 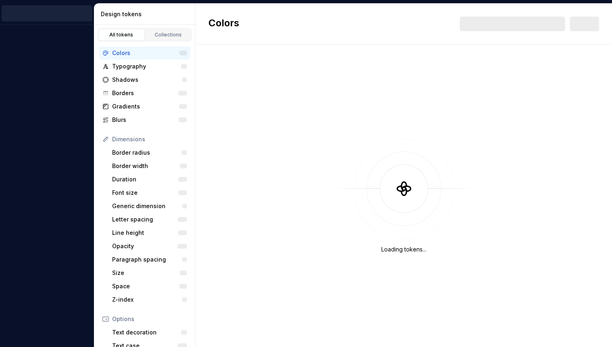 I want to click on a: Z-index, so click(x=149, y=299).